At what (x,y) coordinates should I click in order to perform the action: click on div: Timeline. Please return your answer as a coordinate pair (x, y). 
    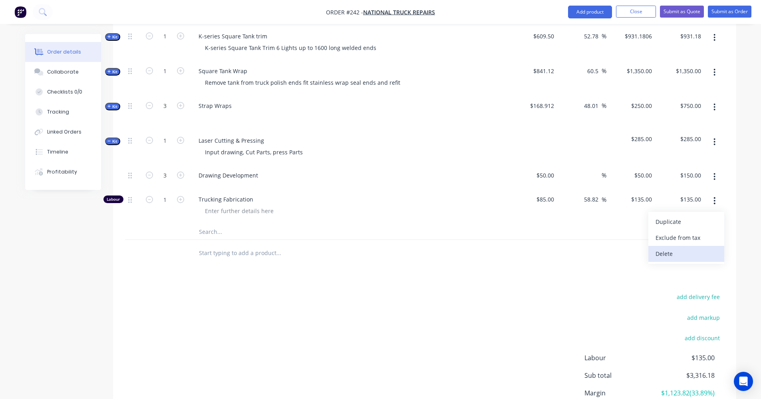
    Looking at the image, I should click on (58, 152).